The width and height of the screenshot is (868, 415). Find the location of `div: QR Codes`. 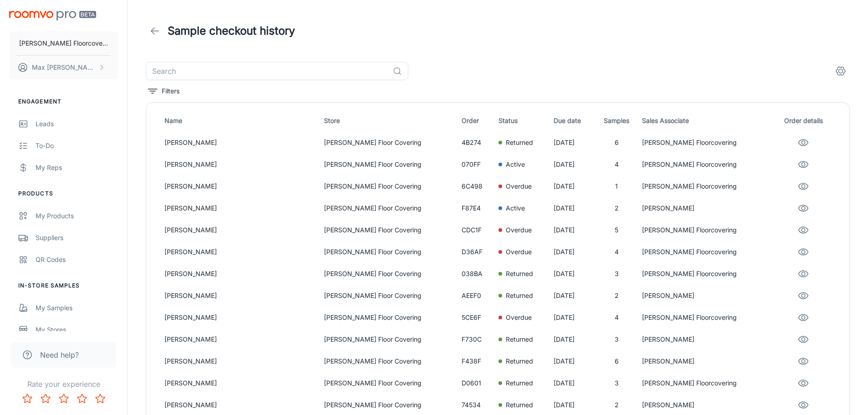

div: QR Codes is located at coordinates (77, 260).